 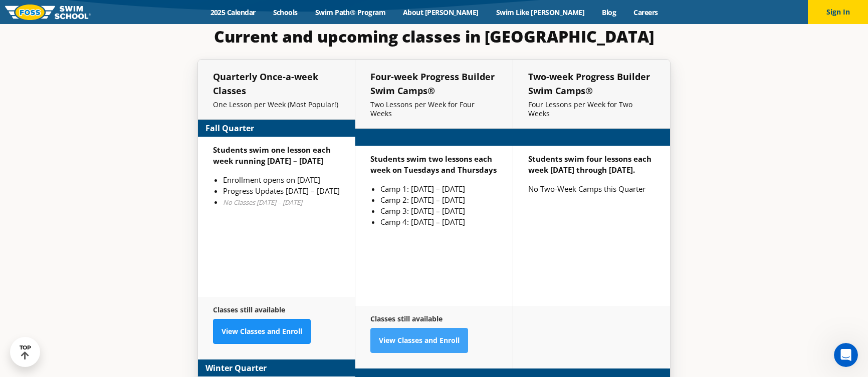 What do you see at coordinates (233, 12) in the screenshot?
I see `a: 2025 Calendar` at bounding box center [233, 12].